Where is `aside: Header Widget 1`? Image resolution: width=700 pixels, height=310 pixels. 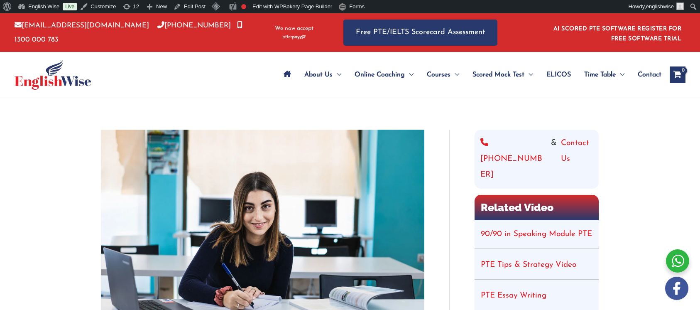 aside: Header Widget 1 is located at coordinates (617, 32).